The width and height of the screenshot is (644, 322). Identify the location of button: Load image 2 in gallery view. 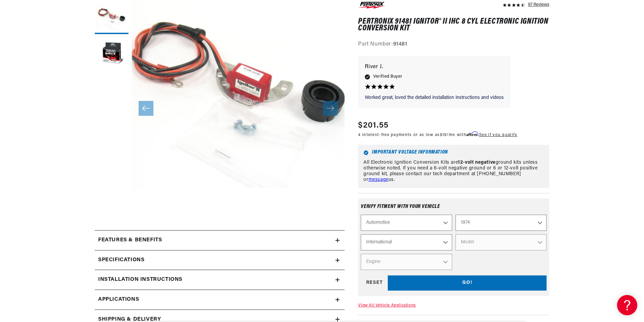
(112, 55).